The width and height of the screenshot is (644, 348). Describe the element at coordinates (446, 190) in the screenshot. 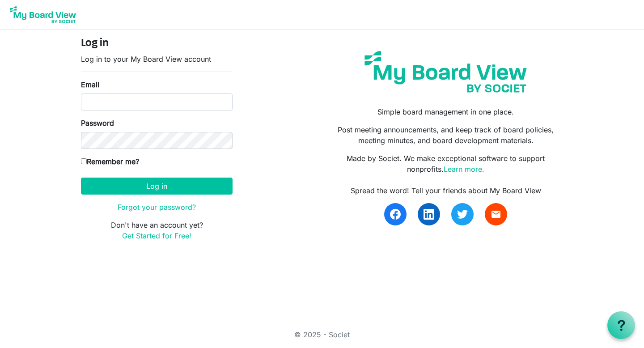

I see `div: Spread the word! Tell your friends about My Board View` at that location.